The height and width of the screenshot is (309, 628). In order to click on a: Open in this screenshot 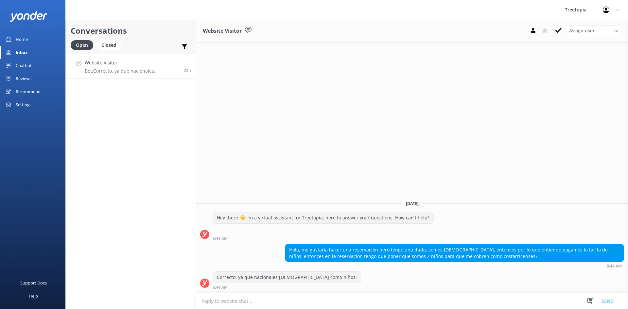, I will do `click(83, 45)`.